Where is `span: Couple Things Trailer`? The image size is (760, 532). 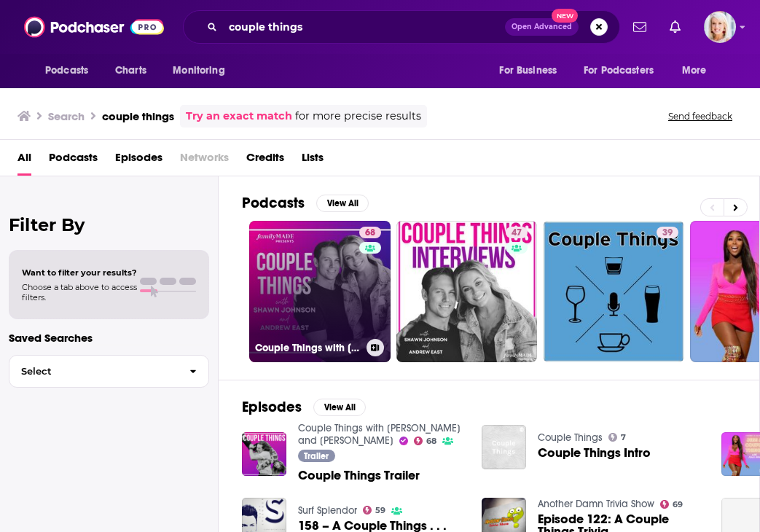 span: Couple Things Trailer is located at coordinates (359, 475).